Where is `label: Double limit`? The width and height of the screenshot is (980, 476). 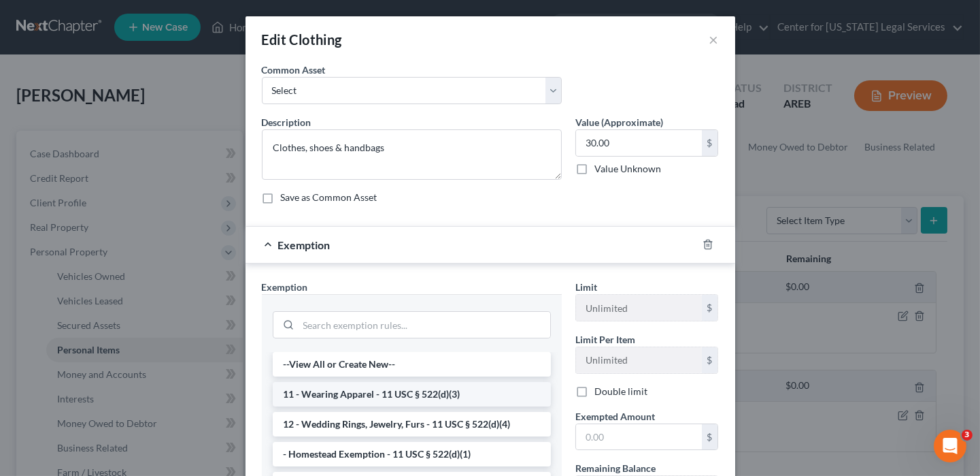 label: Double limit is located at coordinates (621, 391).